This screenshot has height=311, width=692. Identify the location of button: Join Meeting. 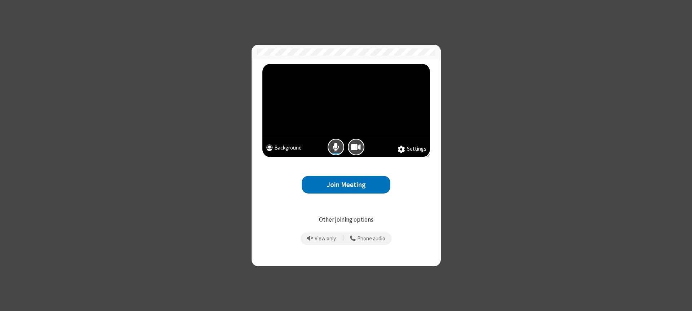
(346, 185).